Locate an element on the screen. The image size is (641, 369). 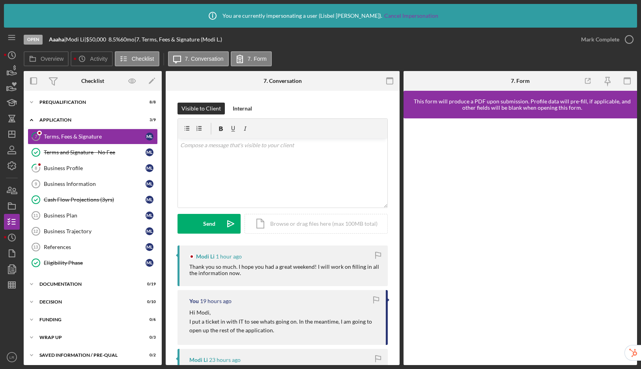
text: LR is located at coordinates (12, 357).